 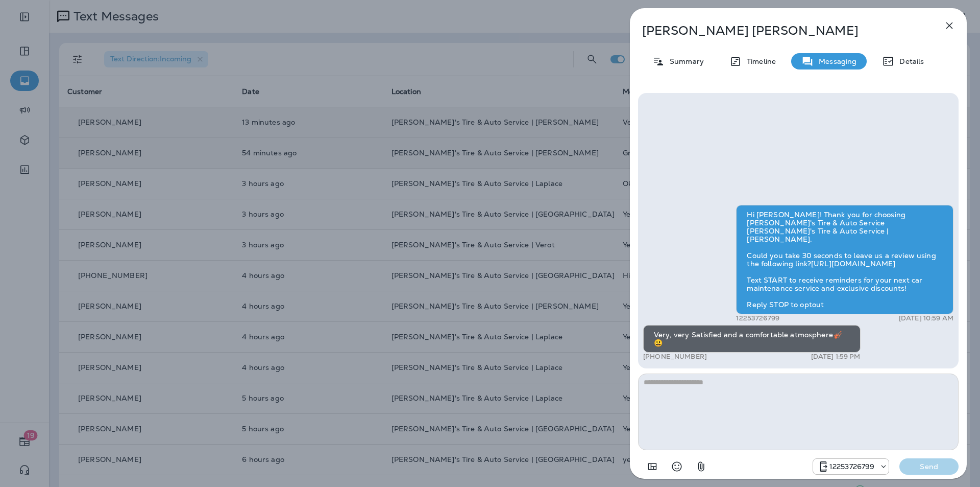 I want to click on p: Summary, so click(x=684, y=61).